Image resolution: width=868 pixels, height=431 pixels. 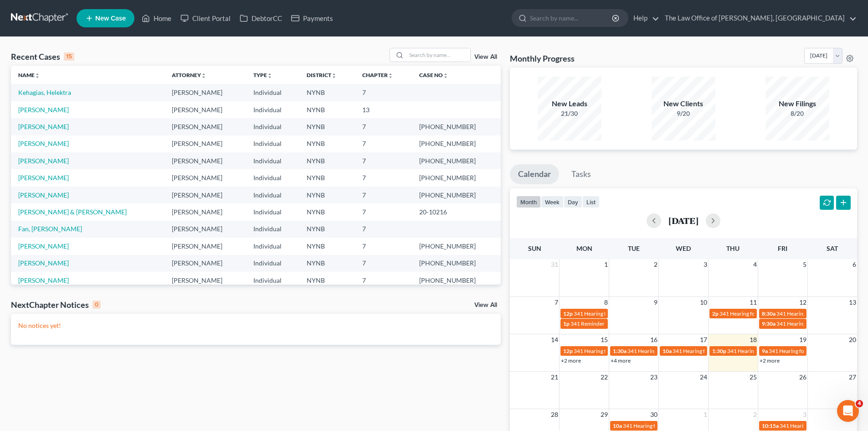 What do you see at coordinates (604, 340) in the screenshot?
I see `span: 15` at bounding box center [604, 340].